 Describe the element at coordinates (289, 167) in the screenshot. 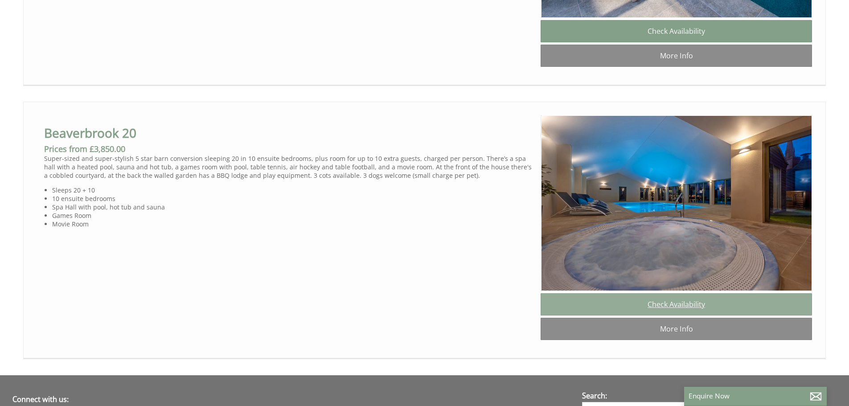

I see `p: Super-sized and super-stylish 5 star barn conversion sleeping 20 in 10 ensuite bedrooms, plus roo...` at that location.